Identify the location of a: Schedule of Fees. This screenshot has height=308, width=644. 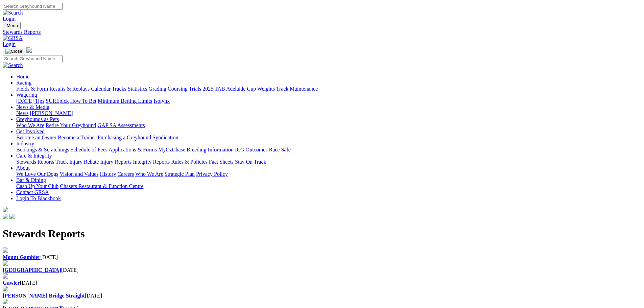
(88, 149).